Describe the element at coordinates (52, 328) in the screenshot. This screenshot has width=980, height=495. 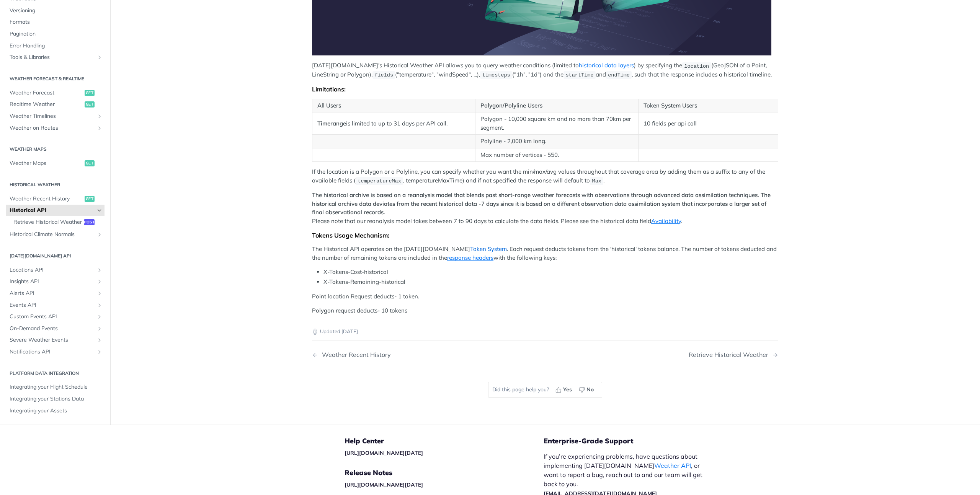
I see `span: On-Demand Events` at that location.